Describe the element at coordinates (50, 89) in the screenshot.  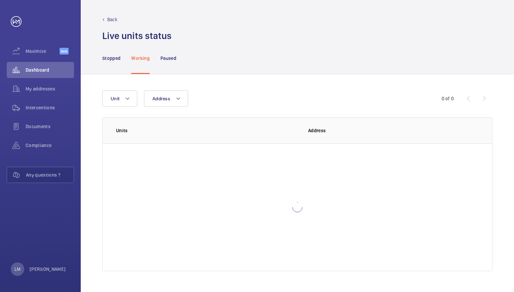
I see `span: My addresses` at that location.